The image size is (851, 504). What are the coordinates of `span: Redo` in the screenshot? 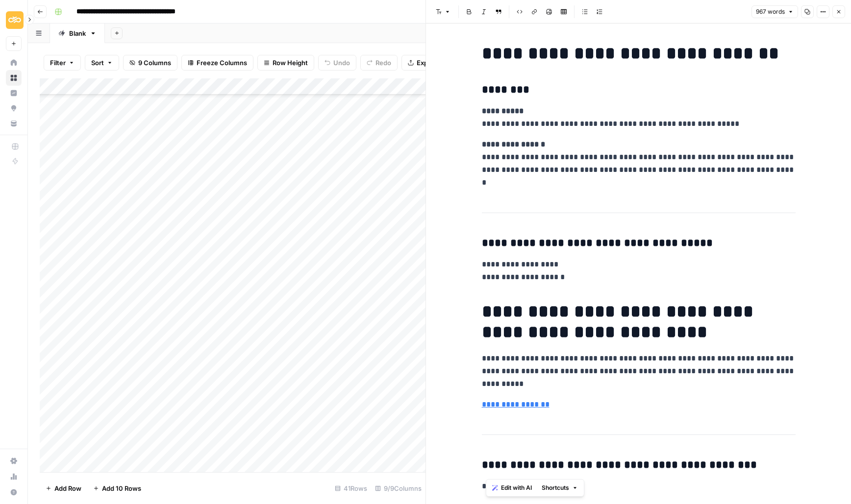 It's located at (384, 63).